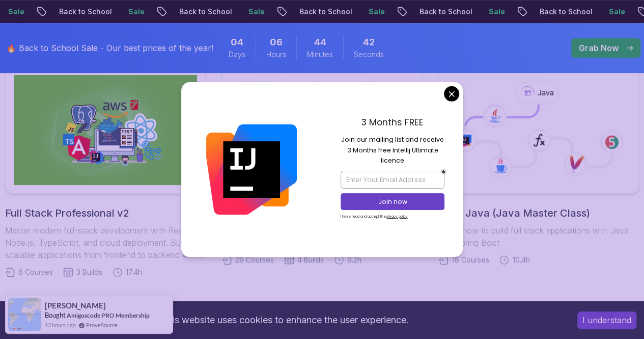 Image resolution: width=644 pixels, height=339 pixels. I want to click on span: Minutes, so click(319, 54).